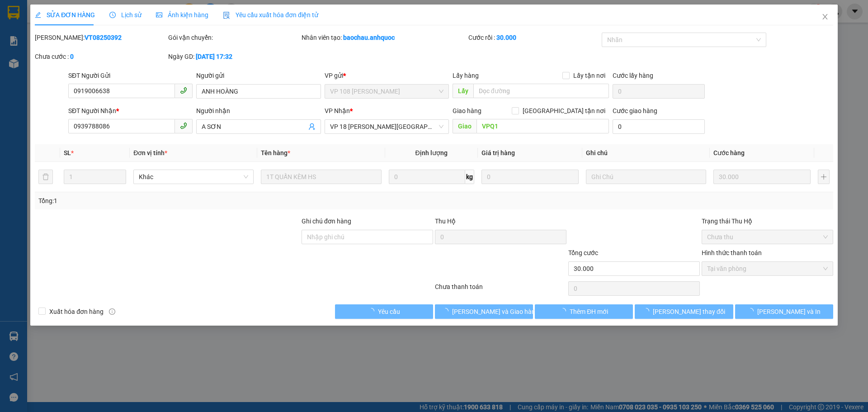 Image resolution: width=868 pixels, height=412 pixels. What do you see at coordinates (506, 37) in the screenshot?
I see `b: 30.000` at bounding box center [506, 37].